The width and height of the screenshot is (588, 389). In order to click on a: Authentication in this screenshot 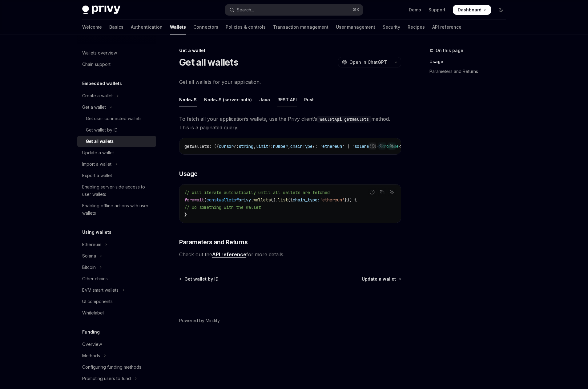, I will do `click(147, 27)`.